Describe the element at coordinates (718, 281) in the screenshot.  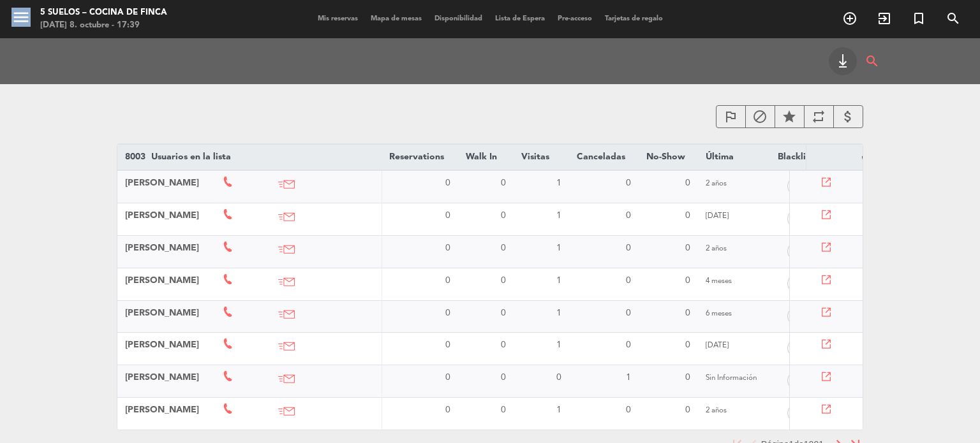
I see `span: 4 meses` at that location.